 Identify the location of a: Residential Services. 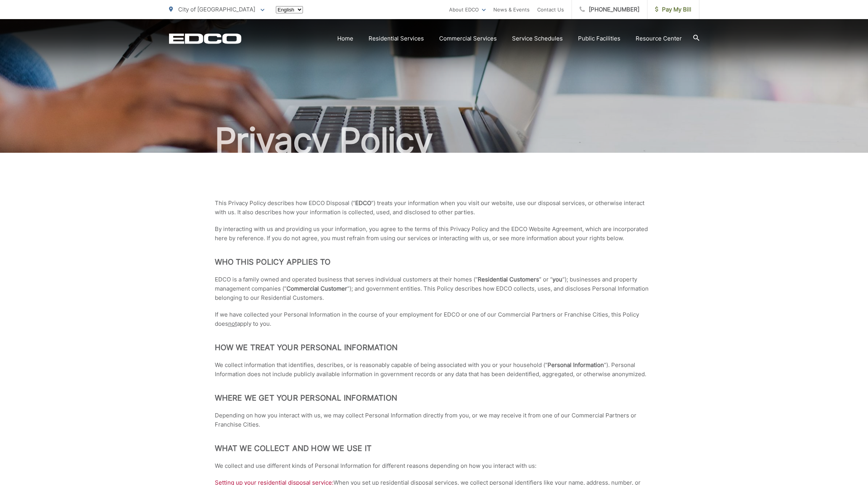
(396, 39).